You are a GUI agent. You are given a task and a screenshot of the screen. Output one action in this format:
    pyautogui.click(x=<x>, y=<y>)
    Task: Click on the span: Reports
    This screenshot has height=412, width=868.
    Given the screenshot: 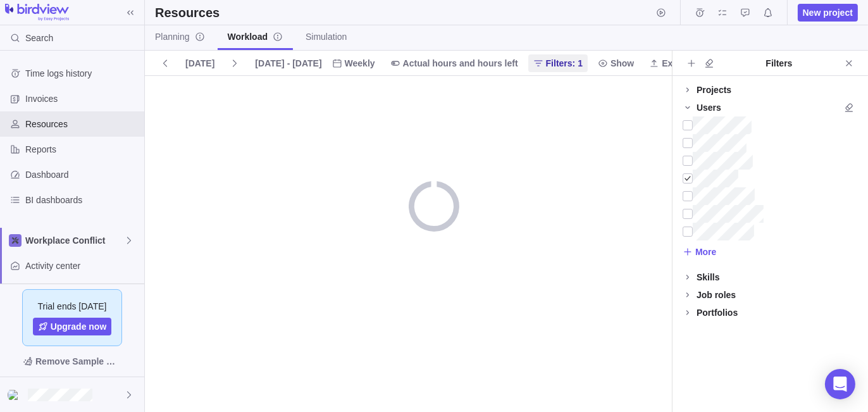 What is the action you would take?
    pyautogui.click(x=82, y=149)
    